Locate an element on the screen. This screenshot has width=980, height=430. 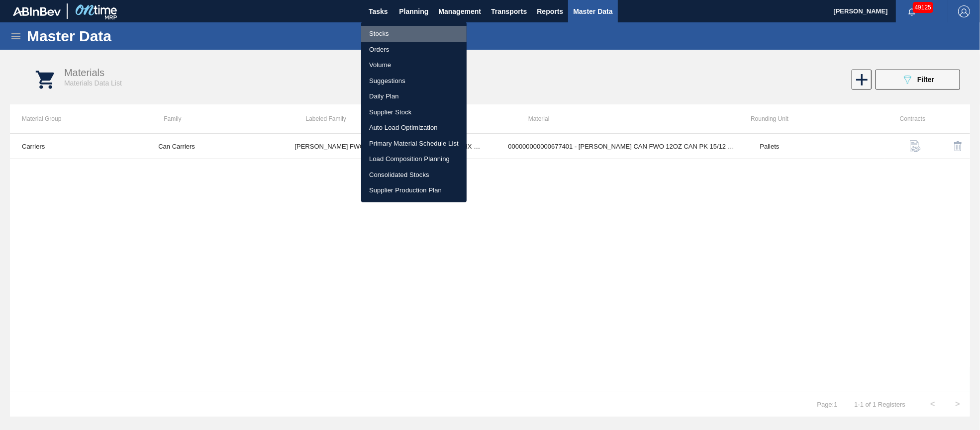
a: Daily Plan is located at coordinates (414, 97).